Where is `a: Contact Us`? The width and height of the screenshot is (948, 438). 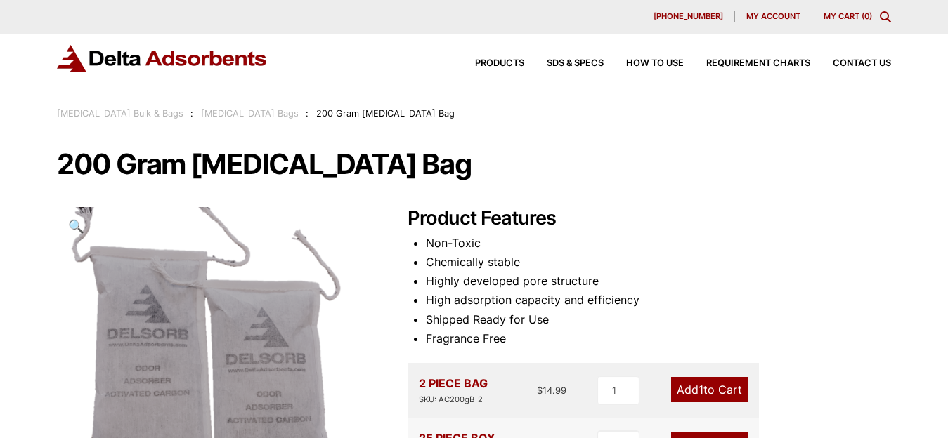 a: Contact Us is located at coordinates (850, 63).